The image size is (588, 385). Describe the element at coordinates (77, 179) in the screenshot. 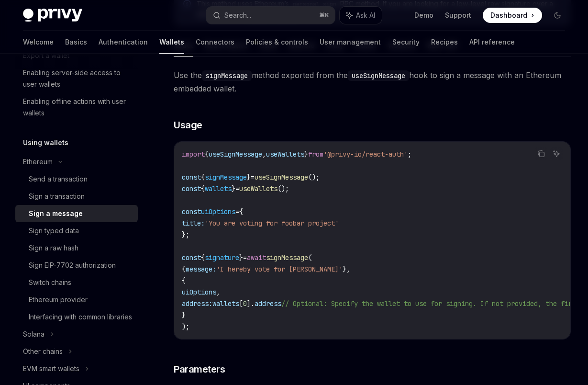

I see `a: Send a transaction` at that location.